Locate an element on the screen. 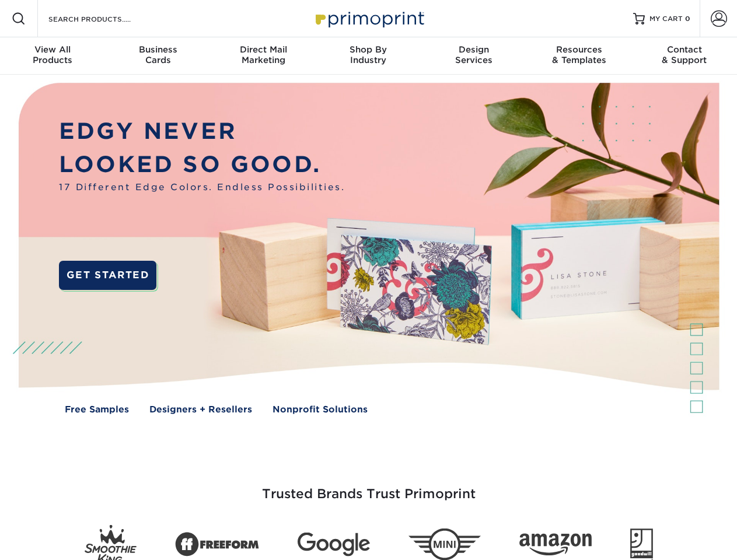 This screenshot has width=737, height=560. div: Industry is located at coordinates (368, 55).